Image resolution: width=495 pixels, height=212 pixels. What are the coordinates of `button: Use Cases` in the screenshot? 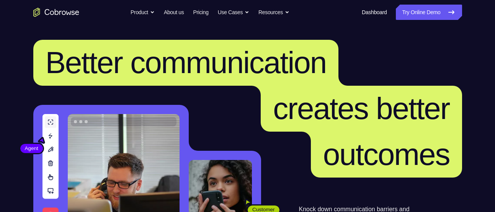 It's located at (234, 12).